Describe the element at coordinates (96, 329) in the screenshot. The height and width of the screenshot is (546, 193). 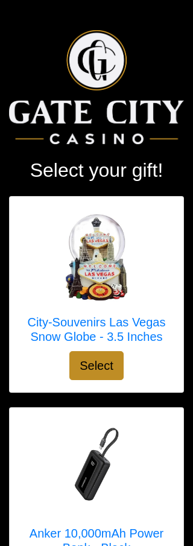
I see `h5: City-Souvenirs Las Vegas Snow Globe - 3.5 Inches` at that location.